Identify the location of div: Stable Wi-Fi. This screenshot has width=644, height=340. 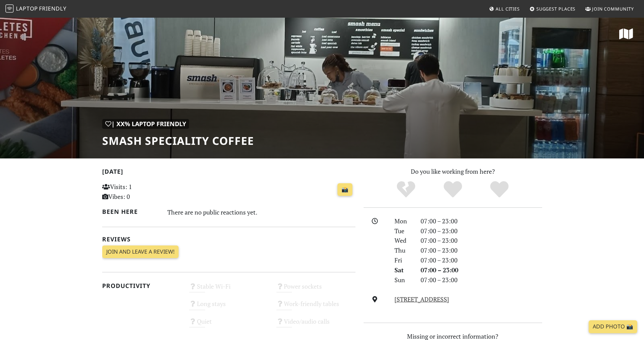
(229, 289).